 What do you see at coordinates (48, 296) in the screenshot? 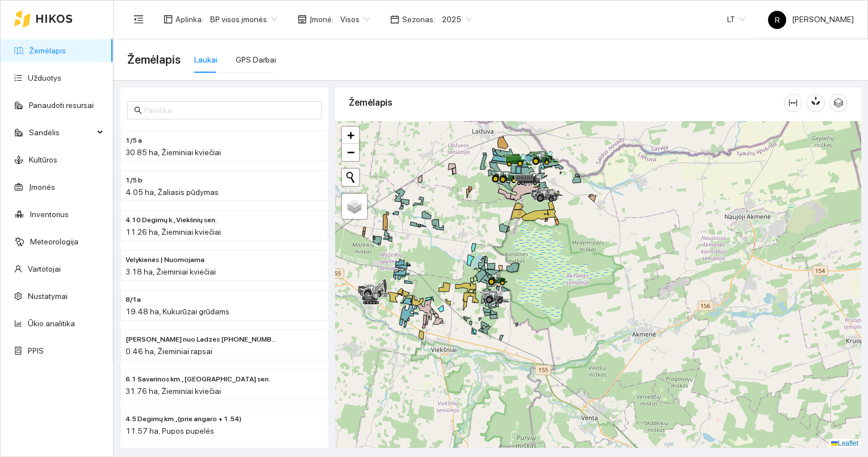
I see `a: Nustatymai` at bounding box center [48, 296].